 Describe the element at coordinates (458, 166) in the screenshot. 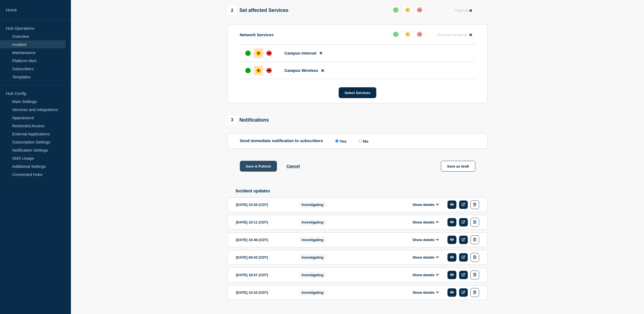

I see `button: Save as draft` at that location.